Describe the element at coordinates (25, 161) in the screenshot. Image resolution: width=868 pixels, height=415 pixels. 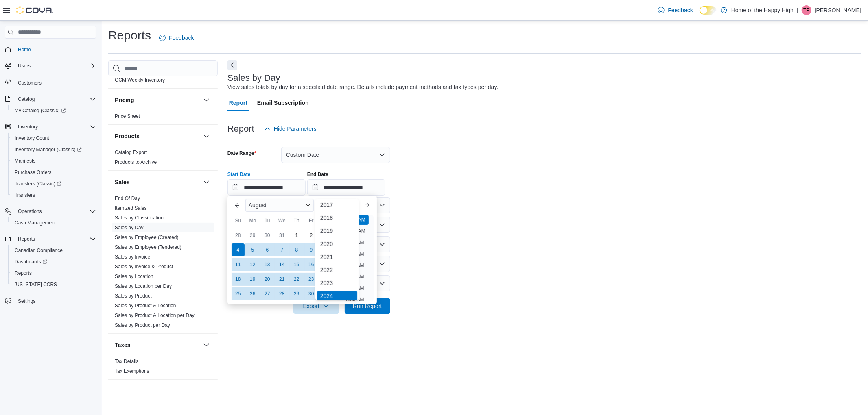
I see `a: Manifests` at that location.